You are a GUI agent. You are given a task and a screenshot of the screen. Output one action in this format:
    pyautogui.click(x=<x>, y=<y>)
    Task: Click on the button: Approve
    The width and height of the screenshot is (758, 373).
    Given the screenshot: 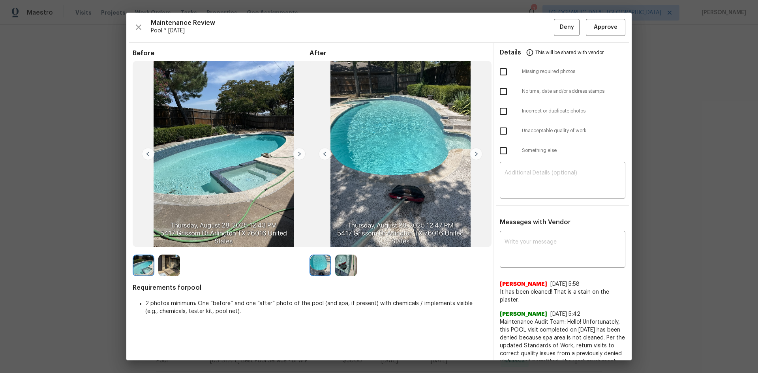 What is the action you would take?
    pyautogui.click(x=606, y=27)
    